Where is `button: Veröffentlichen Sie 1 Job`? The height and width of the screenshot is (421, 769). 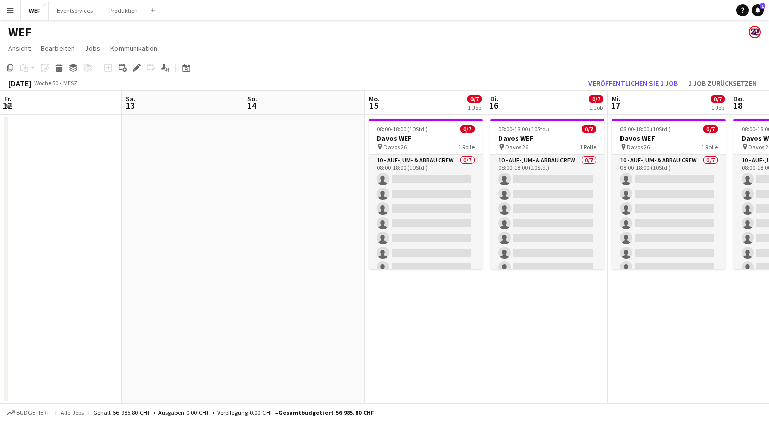
button: Veröffentlichen Sie 1 Job is located at coordinates (633, 83).